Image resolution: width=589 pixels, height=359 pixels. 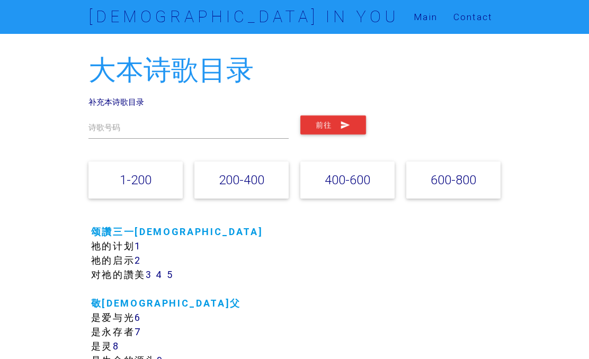 I want to click on a: 补充本诗歌目录, so click(x=116, y=102).